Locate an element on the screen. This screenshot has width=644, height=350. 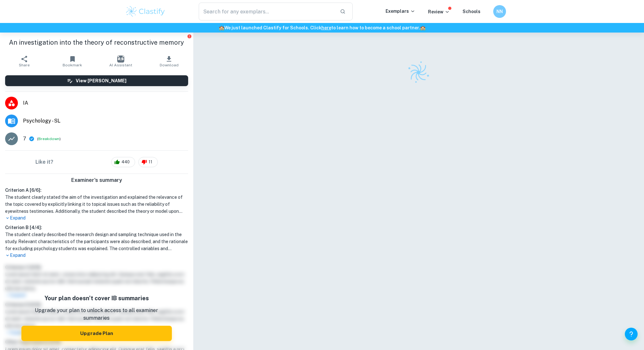
h1: The student clearly described the research design and sampling technique used in the study. Relev... is located at coordinates (96, 241).